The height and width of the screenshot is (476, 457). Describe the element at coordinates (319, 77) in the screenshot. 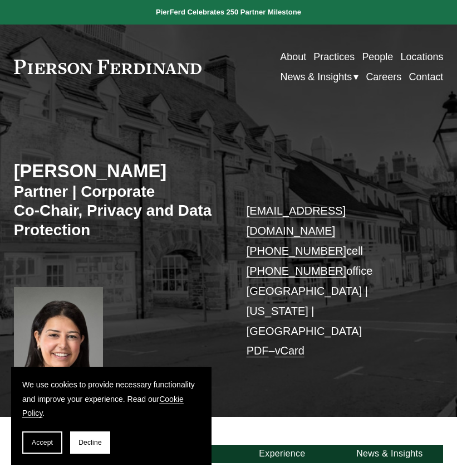

I see `a: folder dropdown` at that location.